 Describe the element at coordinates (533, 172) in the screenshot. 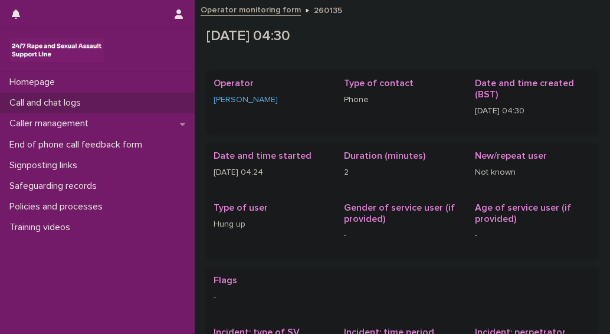

I see `p: Not known` at that location.